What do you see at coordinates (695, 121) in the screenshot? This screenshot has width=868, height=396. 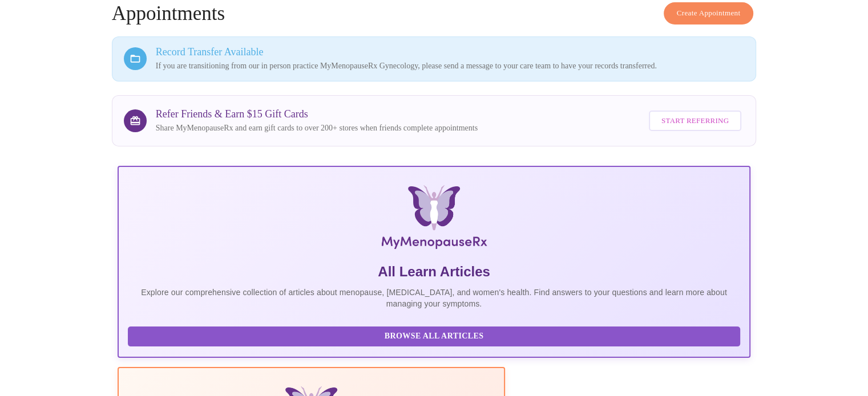 I see `span: Start Referring` at bounding box center [695, 121].